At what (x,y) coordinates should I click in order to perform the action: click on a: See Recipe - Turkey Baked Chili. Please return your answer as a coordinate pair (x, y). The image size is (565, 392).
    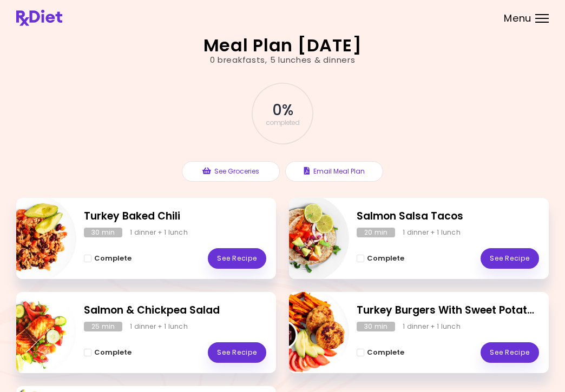
    Looking at the image, I should click on (237, 259).